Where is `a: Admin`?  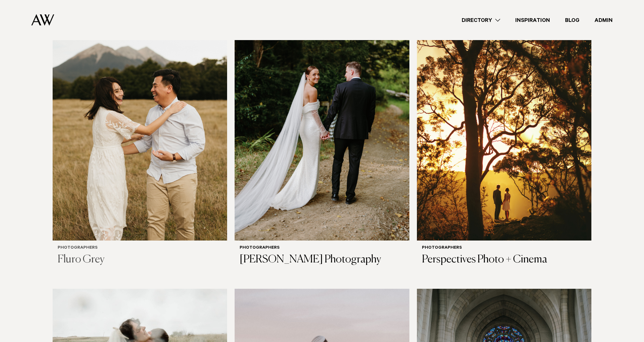
a: Admin is located at coordinates (604, 20).